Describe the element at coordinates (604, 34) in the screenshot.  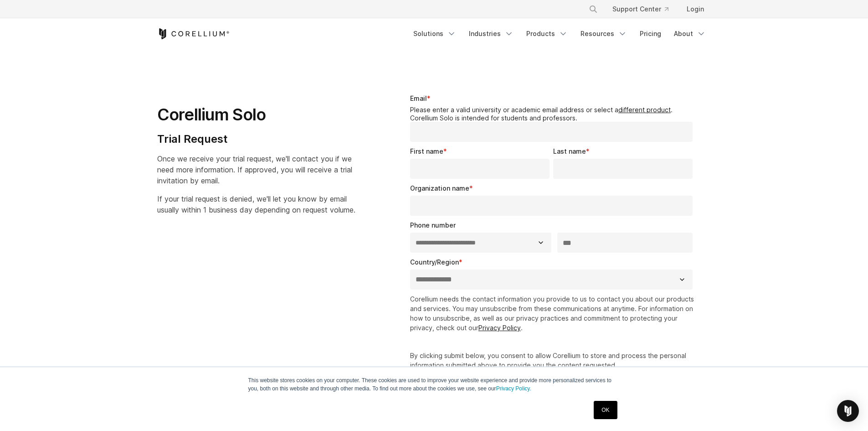
I see `a: Resources` at that location.